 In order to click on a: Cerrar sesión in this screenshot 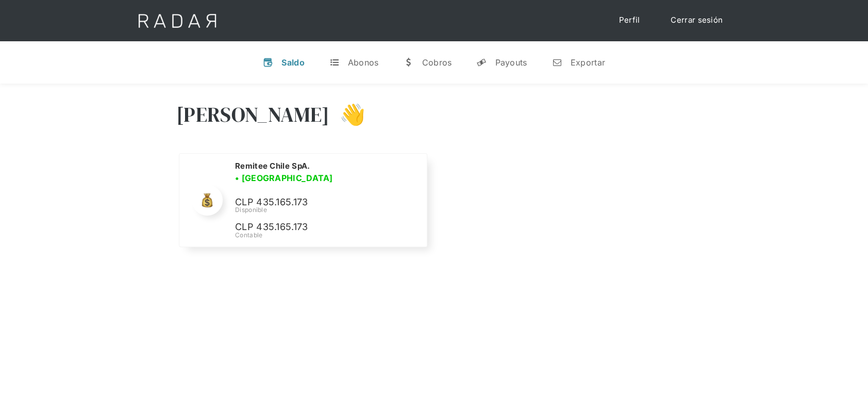, I will do `click(696, 20)`.